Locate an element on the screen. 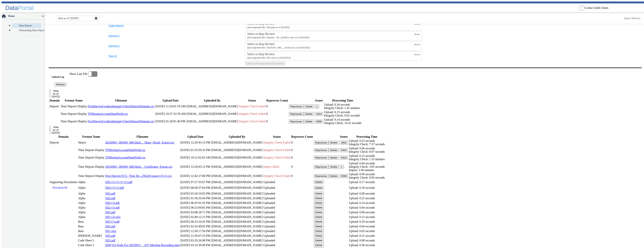  div: Upload: 0.15 seconds is located at coordinates (343, 112).